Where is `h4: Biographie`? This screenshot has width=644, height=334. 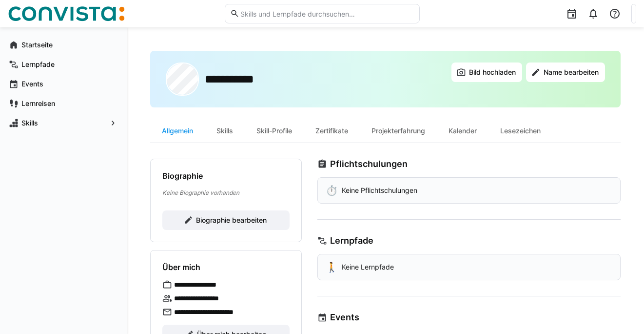 h4: Biographie is located at coordinates (182, 175).